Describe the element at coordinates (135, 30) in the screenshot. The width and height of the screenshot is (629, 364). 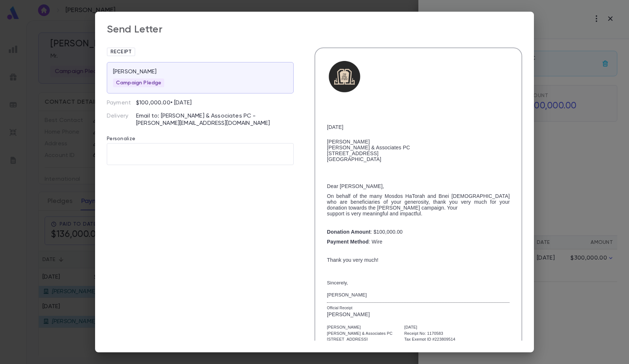
I see `div: Send Letter` at that location.